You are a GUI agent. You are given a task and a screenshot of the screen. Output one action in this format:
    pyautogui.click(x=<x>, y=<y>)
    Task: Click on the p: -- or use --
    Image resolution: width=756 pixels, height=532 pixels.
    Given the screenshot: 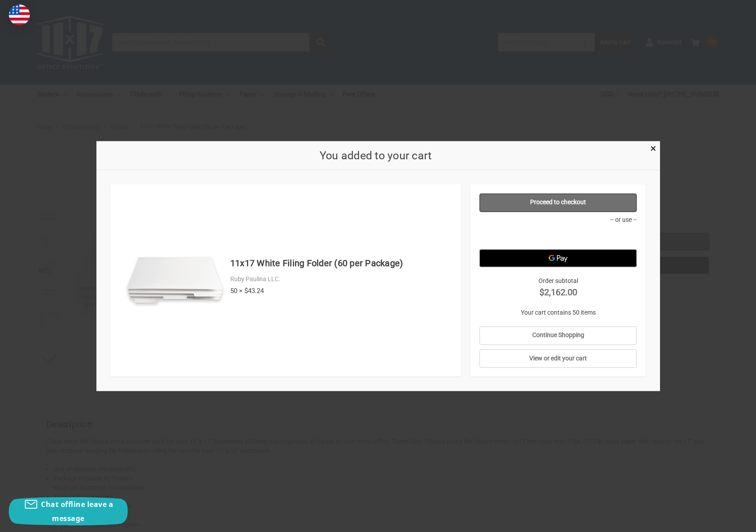 What is the action you would take?
    pyautogui.click(x=557, y=219)
    